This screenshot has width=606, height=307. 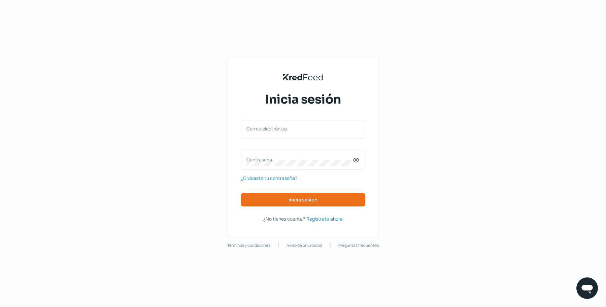 What do you see at coordinates (325, 219) in the screenshot?
I see `a: Regístrate ahora` at bounding box center [325, 219].